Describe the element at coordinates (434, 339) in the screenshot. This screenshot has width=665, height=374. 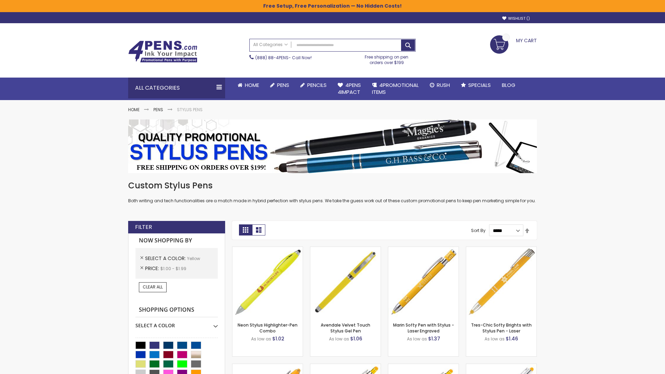
I see `span: $1.37` at that location.